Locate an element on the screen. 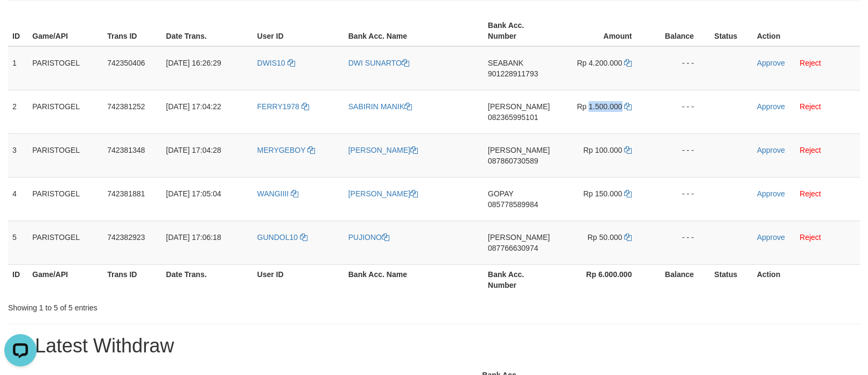 This screenshot has height=375, width=868. span: Copy 085778589984 to clipboard is located at coordinates (512, 204).